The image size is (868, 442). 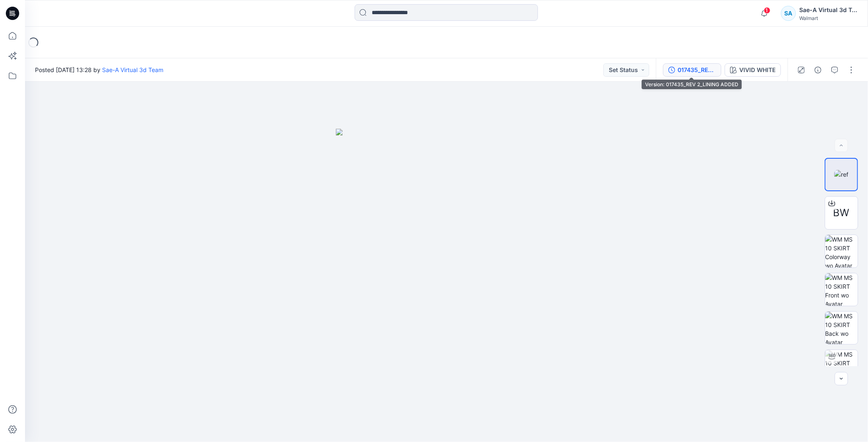 I want to click on span: 1, so click(x=768, y=11).